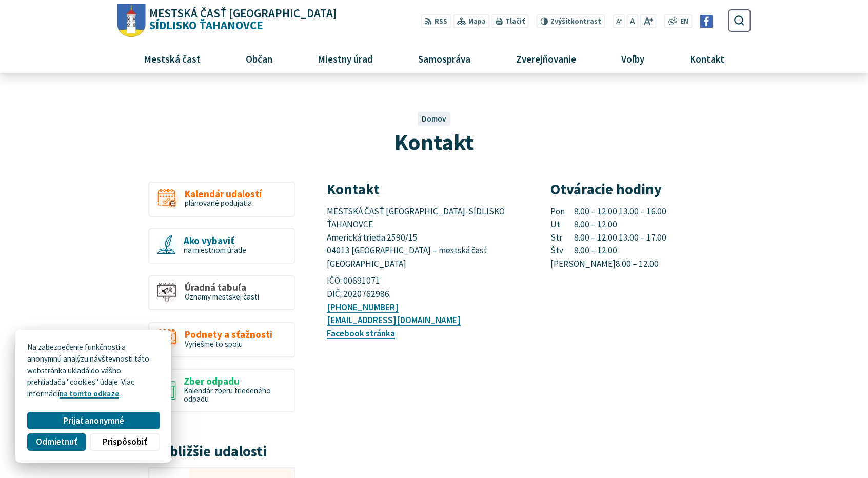  What do you see at coordinates (546, 58) in the screenshot?
I see `a: Zverejňovanie` at bounding box center [546, 58].